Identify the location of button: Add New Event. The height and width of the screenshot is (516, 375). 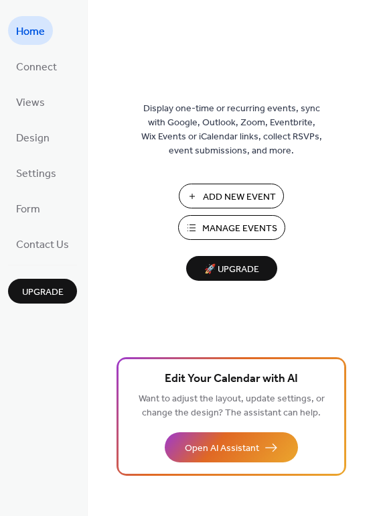
(231, 196).